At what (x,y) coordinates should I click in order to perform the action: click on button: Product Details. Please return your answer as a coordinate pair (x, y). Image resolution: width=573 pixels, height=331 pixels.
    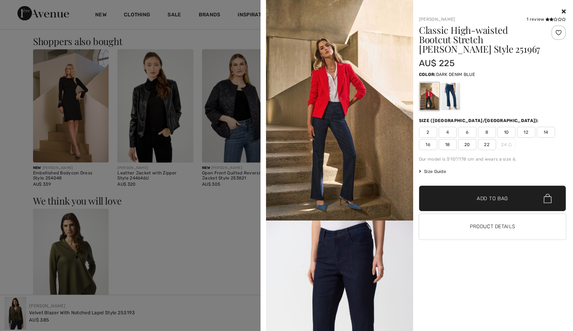
    Looking at the image, I should click on (493, 227).